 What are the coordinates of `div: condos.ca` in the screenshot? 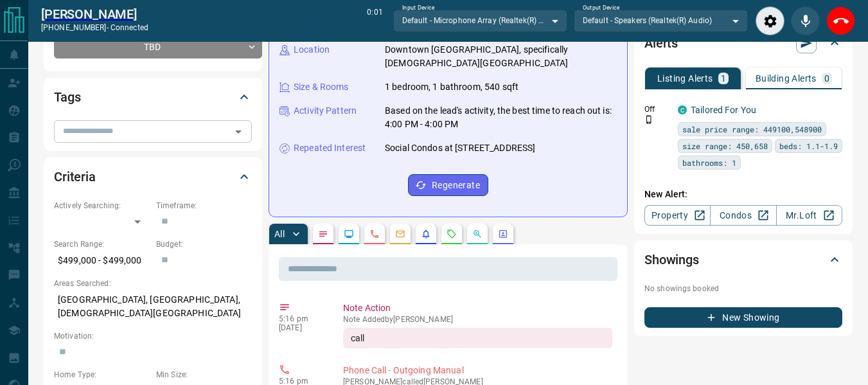 It's located at (683, 110).